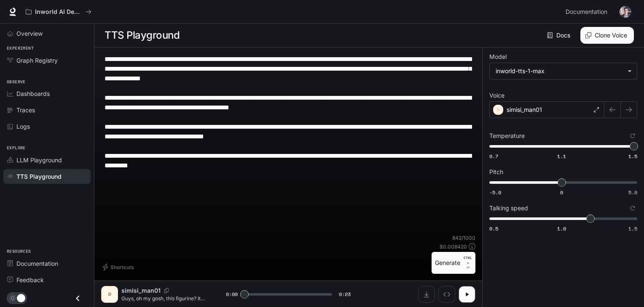 Image resolution: width=644 pixels, height=307 pixels. I want to click on span: 0:00, so click(232, 294).